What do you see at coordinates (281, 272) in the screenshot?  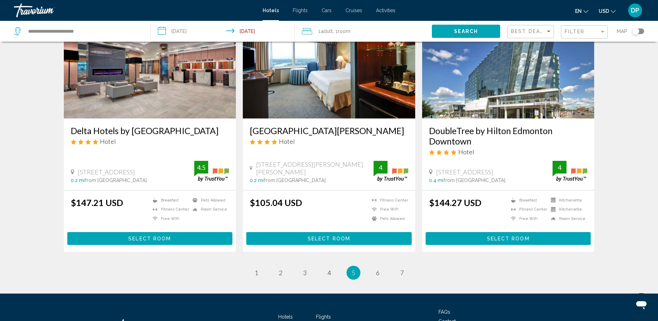 I see `span: 2` at bounding box center [281, 272].